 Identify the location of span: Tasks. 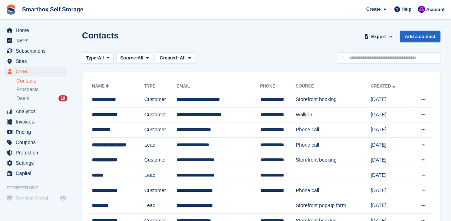
(37, 41).